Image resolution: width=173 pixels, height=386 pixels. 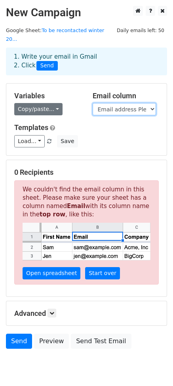 I want to click on a: Templates, so click(x=31, y=127).